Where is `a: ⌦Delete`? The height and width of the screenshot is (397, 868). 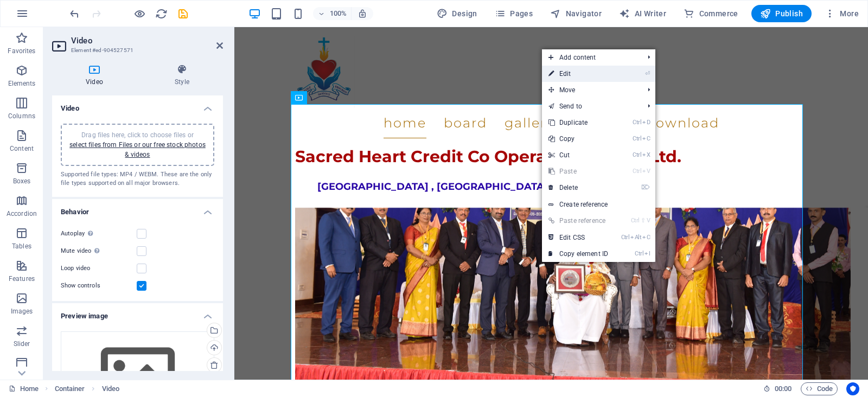 a: ⌦Delete is located at coordinates (578, 187).